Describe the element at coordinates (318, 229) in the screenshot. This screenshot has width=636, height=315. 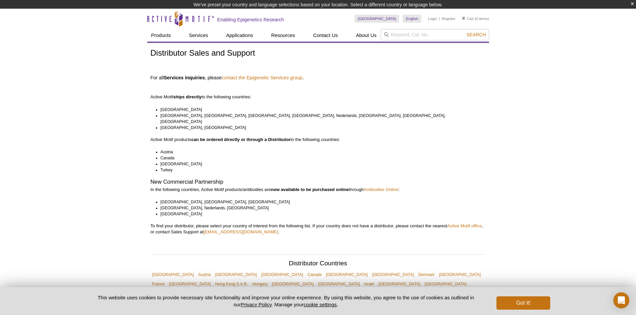
I see `p: To find your distributor, please select your country of interest from the following list. If your...` at that location.